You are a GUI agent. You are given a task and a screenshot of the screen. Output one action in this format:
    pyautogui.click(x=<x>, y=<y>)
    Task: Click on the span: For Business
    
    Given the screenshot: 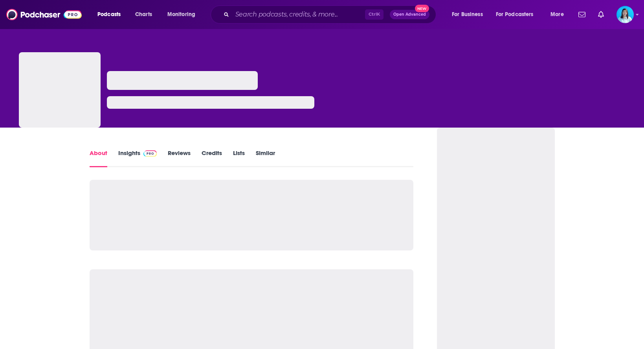 What is the action you would take?
    pyautogui.click(x=467, y=14)
    